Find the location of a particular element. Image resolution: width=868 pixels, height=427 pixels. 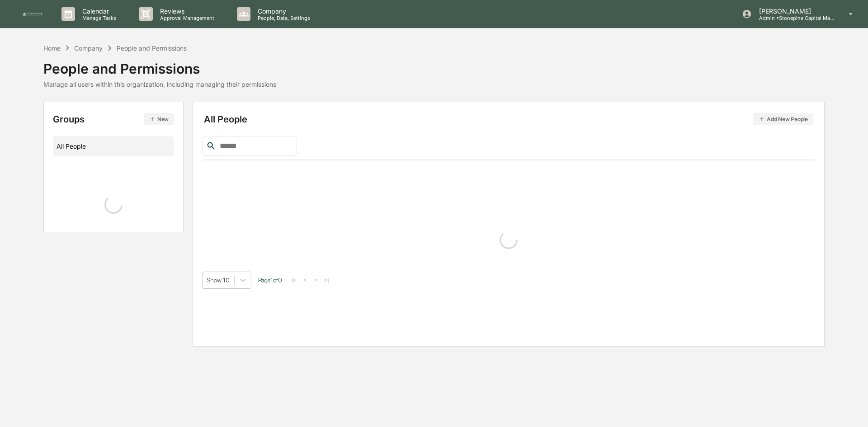

div: Manage all users within this organization, including managing their permissions is located at coordinates (160, 84).